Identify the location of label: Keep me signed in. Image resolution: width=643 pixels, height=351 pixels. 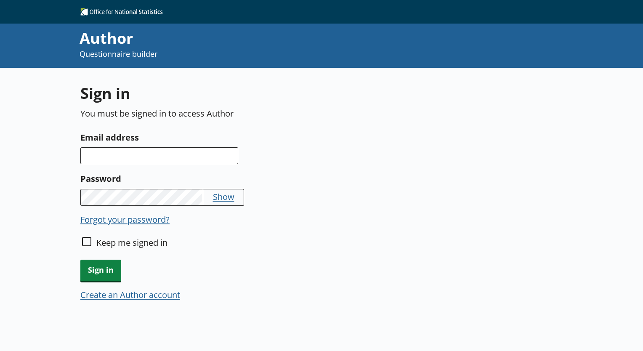
(132, 242).